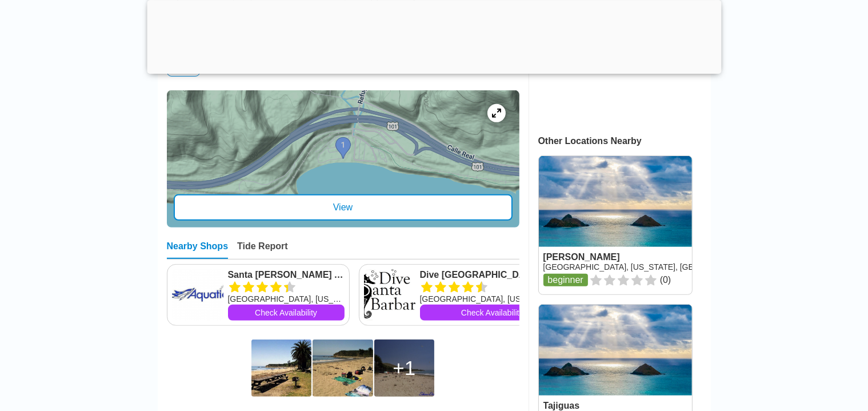  Describe the element at coordinates (198, 295) in the screenshot. I see `img: Santa Barbara Aquatics` at that location.